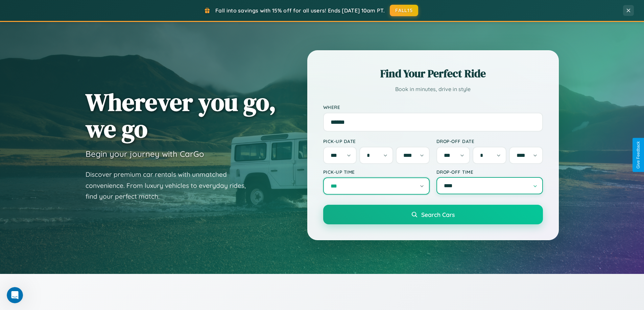  I want to click on p: Discover premium car rentals with unmatched convenience. From luxury vehicles to everyday rides, ..., so click(170, 186).